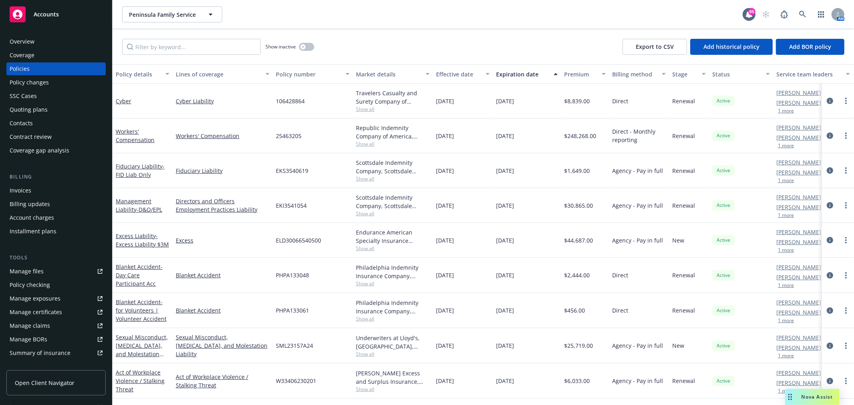 The width and height of the screenshot is (854, 405). I want to click on div: Policy number, so click(308, 74).